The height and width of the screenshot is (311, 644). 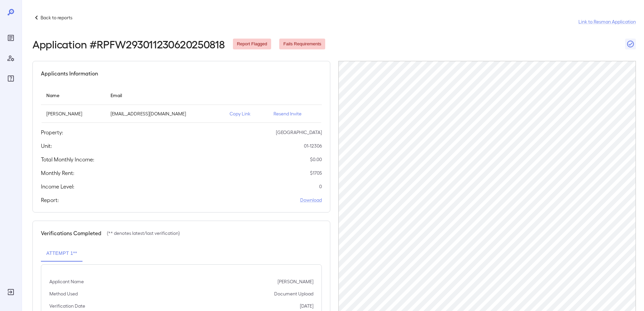 What do you see at coordinates (294, 293) in the screenshot?
I see `p: Document Upload` at bounding box center [294, 293].